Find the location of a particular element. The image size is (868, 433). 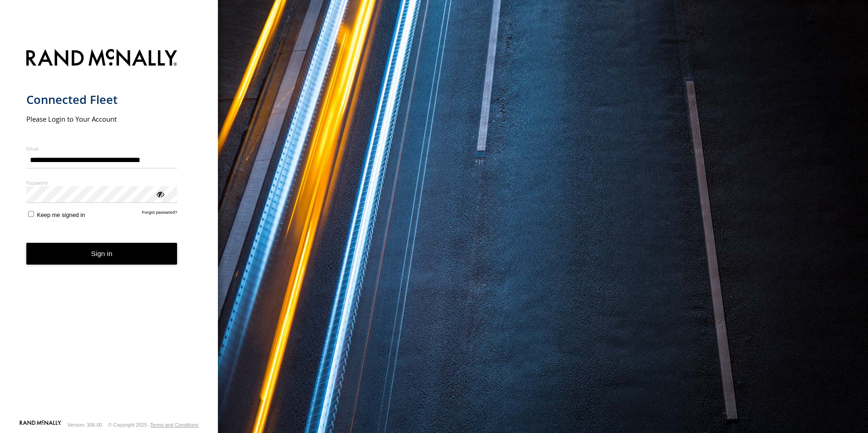

img: Rand McNally is located at coordinates (101, 59).